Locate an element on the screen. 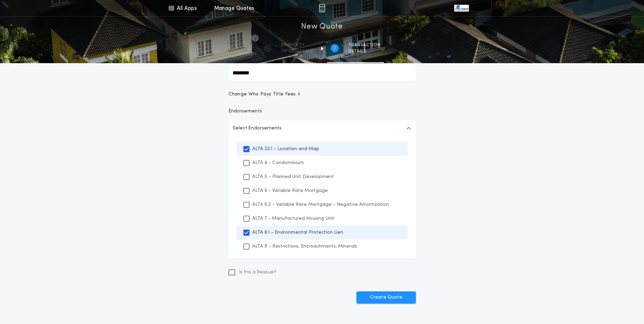 This screenshot has width=644, height=324. p: ALTA 9 - Restrictions, Encroachments, Minerals is located at coordinates (305, 246).